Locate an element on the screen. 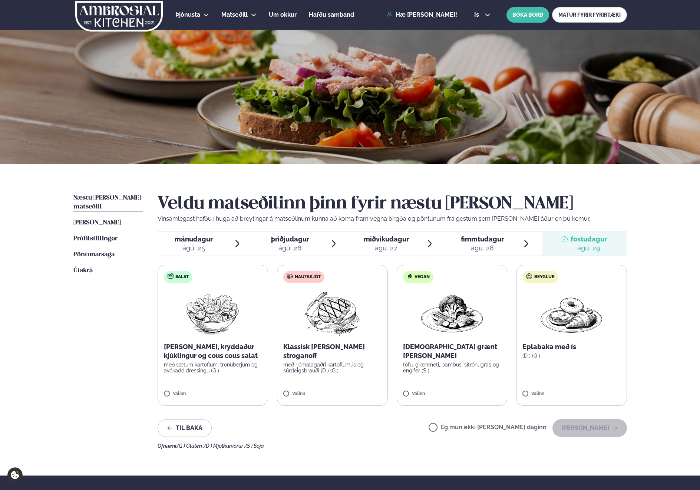 The width and height of the screenshot is (700, 490). span: fimmtudagur is located at coordinates (482, 239).